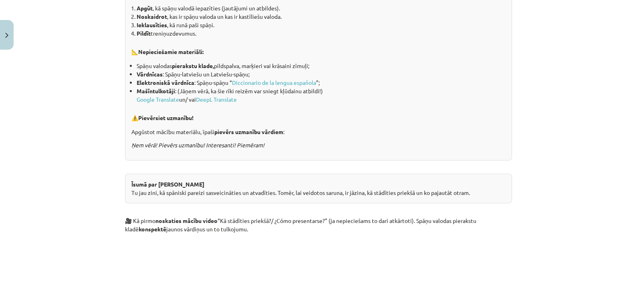 Image resolution: width=637 pixels, height=297 pixels. Describe the element at coordinates (321, 95) in the screenshot. I see `li: : (Jāņem vērā, ka šie rīki reizēm var sniegt kļūdainu atbildi!) un/ vai` at that location.